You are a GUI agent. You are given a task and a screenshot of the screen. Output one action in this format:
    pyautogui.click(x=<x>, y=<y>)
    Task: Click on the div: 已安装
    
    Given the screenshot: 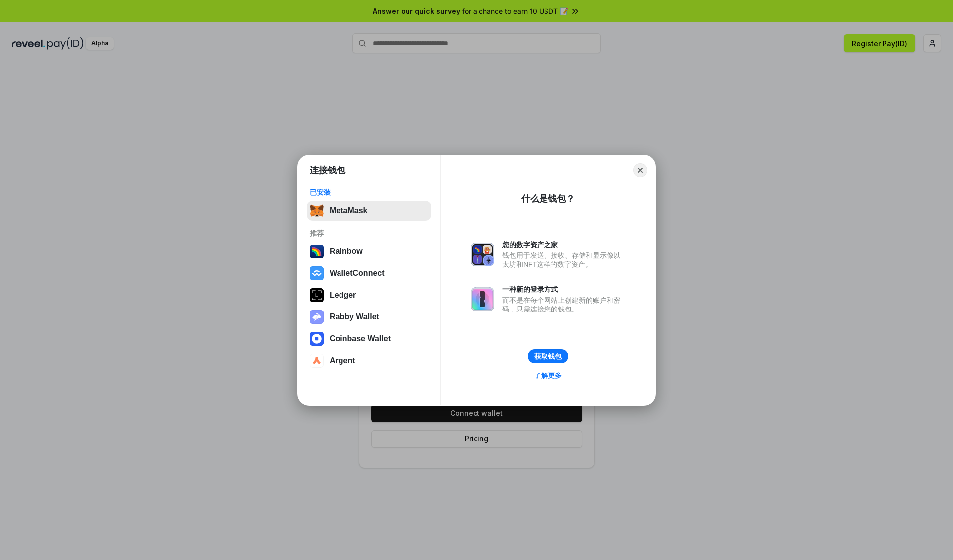 What is the action you would take?
    pyautogui.click(x=369, y=193)
    